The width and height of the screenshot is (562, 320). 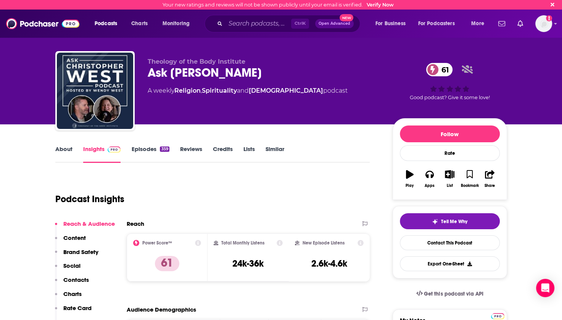 I want to click on button: Charts, so click(x=68, y=297).